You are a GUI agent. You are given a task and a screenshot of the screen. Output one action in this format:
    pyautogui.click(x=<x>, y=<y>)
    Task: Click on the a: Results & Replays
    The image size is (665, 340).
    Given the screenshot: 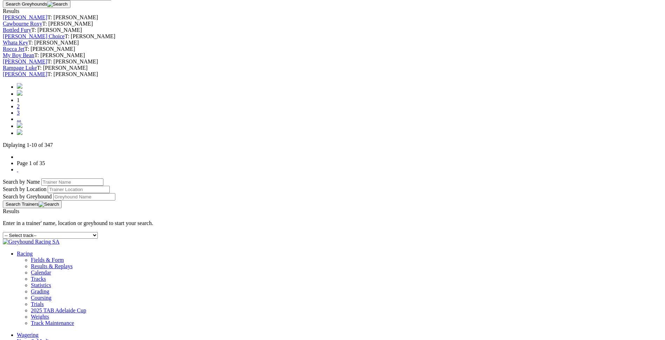 What is the action you would take?
    pyautogui.click(x=52, y=266)
    